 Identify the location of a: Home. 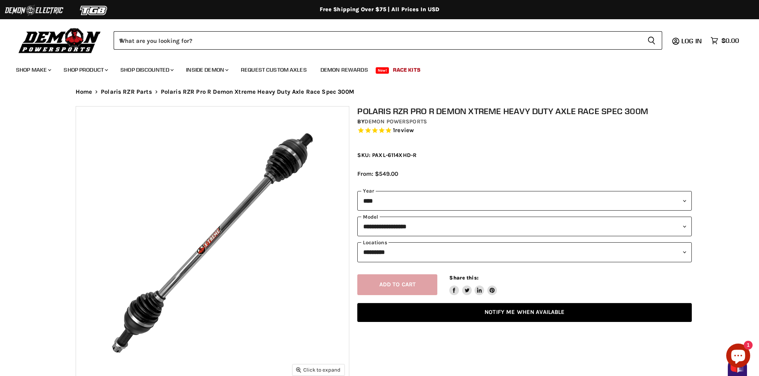
(84, 92).